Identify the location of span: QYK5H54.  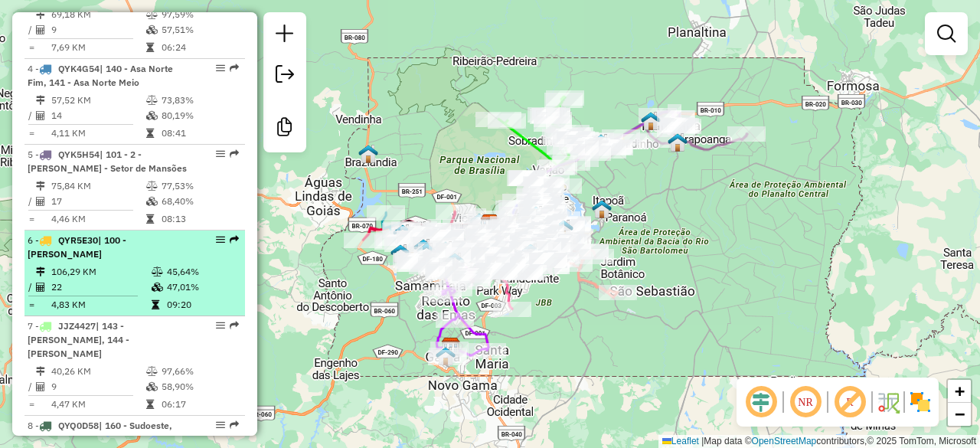
(79, 154).